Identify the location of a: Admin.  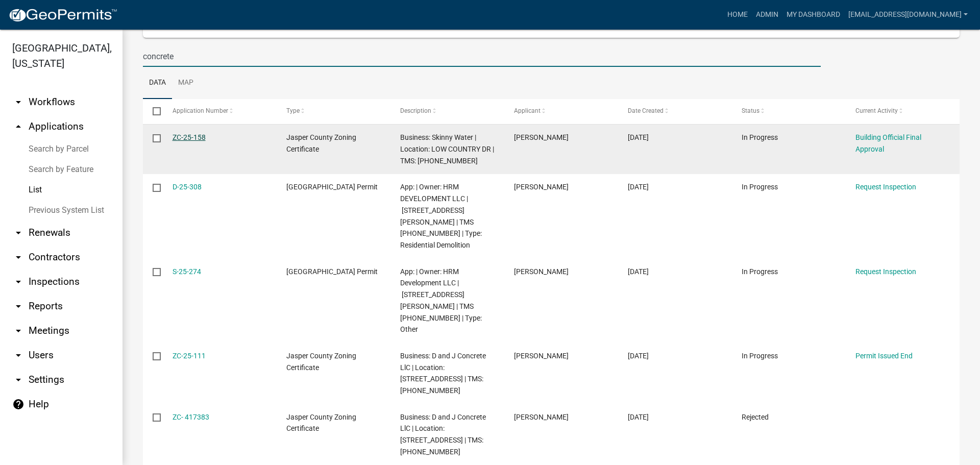
(767, 14).